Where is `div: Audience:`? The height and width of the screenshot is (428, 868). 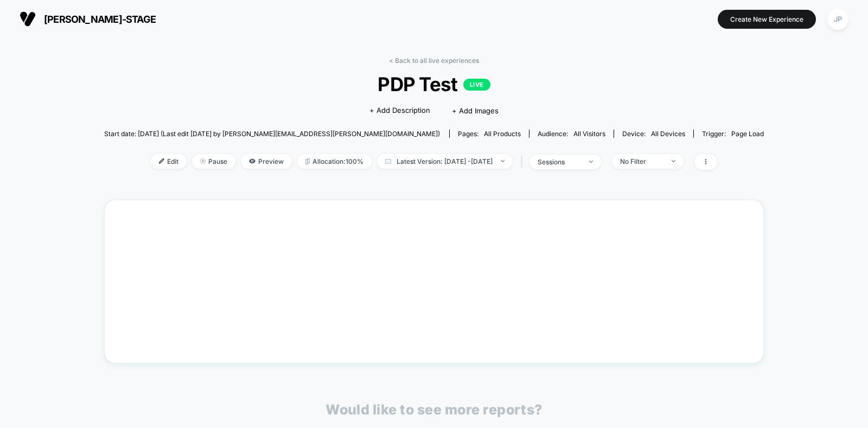
div: Audience: is located at coordinates (571, 133).